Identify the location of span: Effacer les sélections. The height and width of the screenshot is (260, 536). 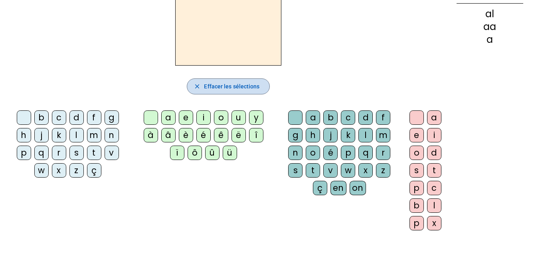
(232, 86).